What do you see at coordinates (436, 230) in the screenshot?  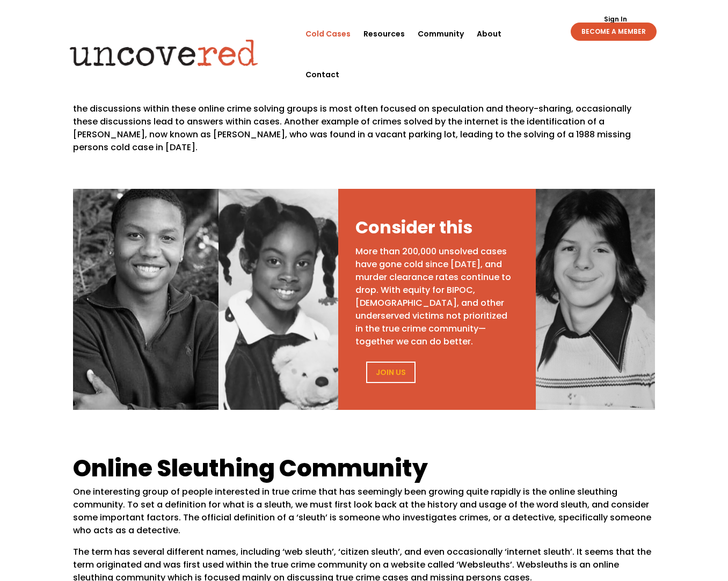 I see `h3: Consider this` at bounding box center [436, 230].